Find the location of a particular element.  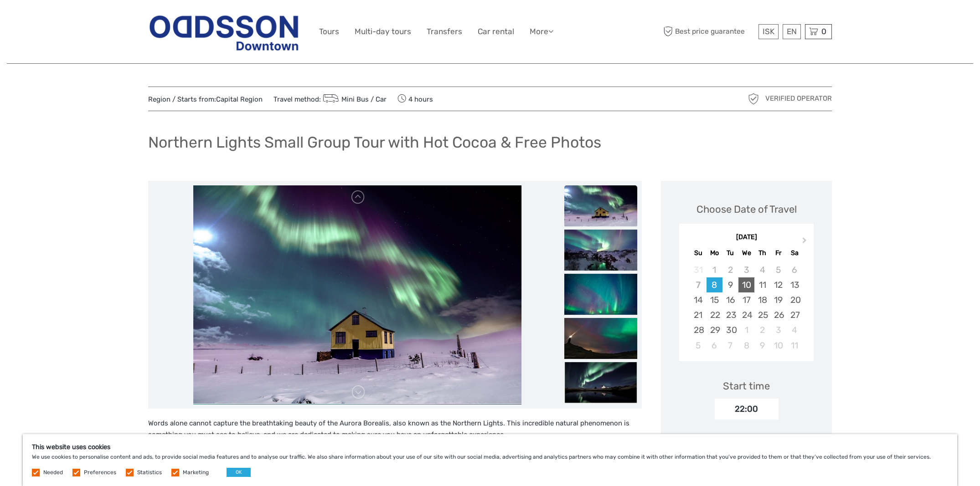

div: 22:00 is located at coordinates (747, 409).